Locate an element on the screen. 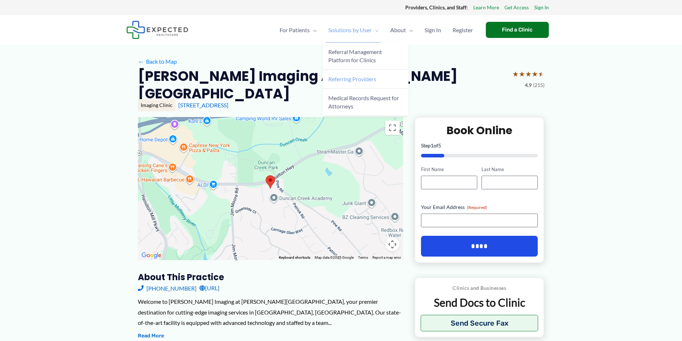 Image resolution: width=682 pixels, height=341 pixels. span: For Patients is located at coordinates (295, 30).